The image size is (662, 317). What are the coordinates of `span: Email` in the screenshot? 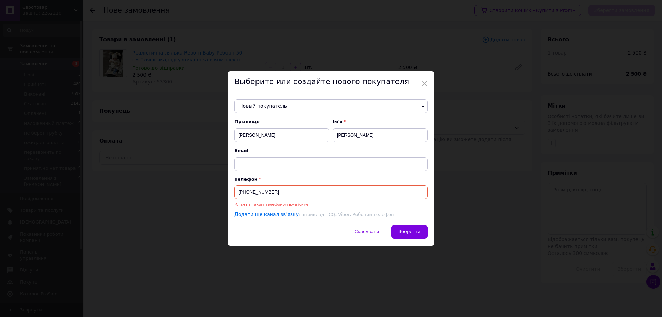 It's located at (331, 151).